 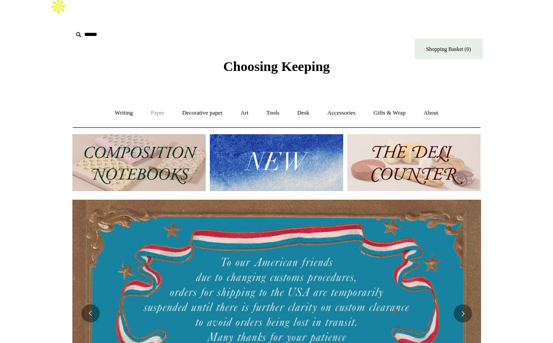 I want to click on button: Next, so click(x=463, y=314).